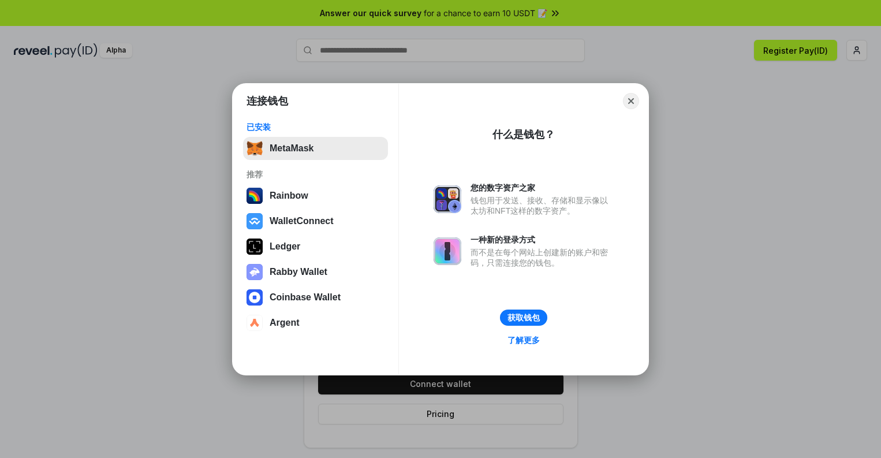 The width and height of the screenshot is (881, 458). What do you see at coordinates (301, 221) in the screenshot?
I see `div: WalletConnect` at bounding box center [301, 221].